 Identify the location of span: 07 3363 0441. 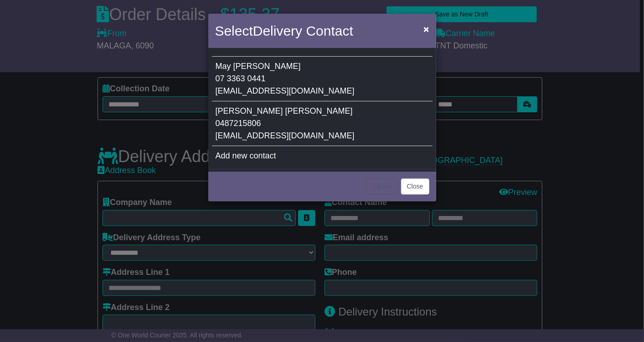
(241, 78).